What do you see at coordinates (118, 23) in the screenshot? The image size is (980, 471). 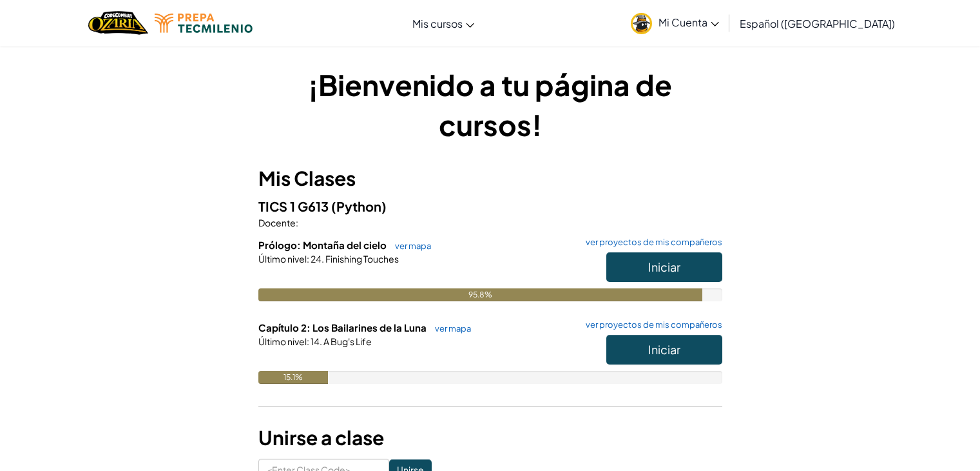 I see `a: Ozaria by CodeCombat logo` at bounding box center [118, 23].